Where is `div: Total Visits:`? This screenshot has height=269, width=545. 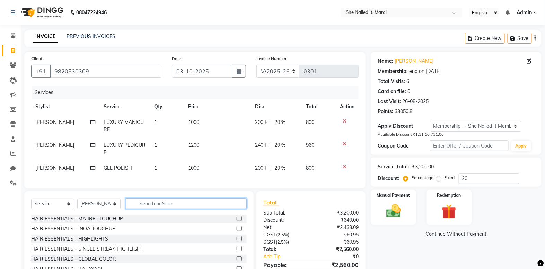
div: Total Visits: is located at coordinates (391, 81).